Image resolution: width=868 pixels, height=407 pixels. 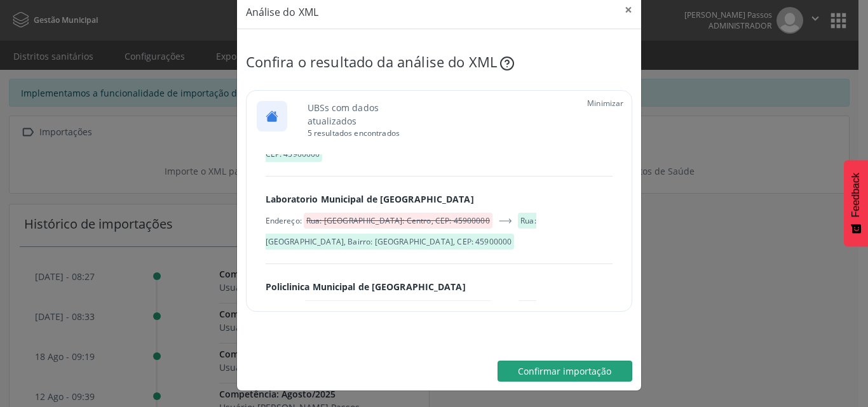 I want to click on span: Confirmar importação, so click(x=565, y=371).